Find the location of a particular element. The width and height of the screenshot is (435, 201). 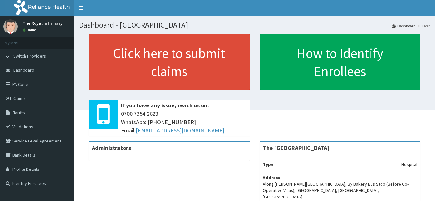

b: Address is located at coordinates (271, 178).